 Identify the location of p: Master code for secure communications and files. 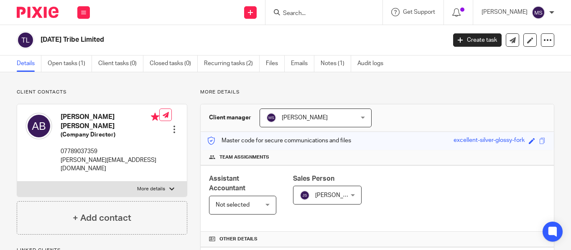
(279, 141).